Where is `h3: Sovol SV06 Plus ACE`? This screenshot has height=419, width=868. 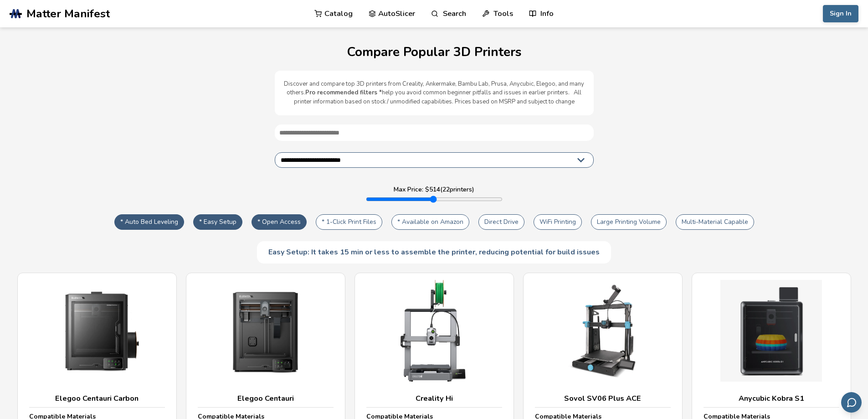 h3: Sovol SV06 Plus ACE is located at coordinates (603, 398).